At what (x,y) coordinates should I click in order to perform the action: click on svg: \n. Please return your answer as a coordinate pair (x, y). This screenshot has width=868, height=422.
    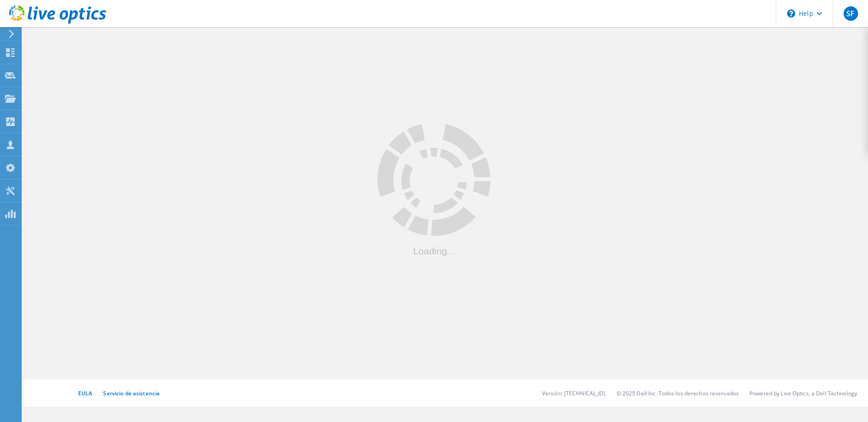
    Looking at the image, I should click on (791, 13).